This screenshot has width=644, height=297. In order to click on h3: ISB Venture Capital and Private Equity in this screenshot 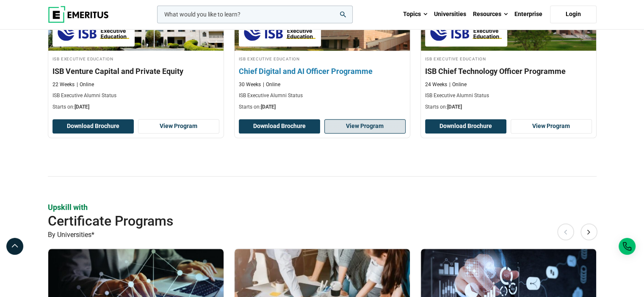, I will do `click(136, 71)`.